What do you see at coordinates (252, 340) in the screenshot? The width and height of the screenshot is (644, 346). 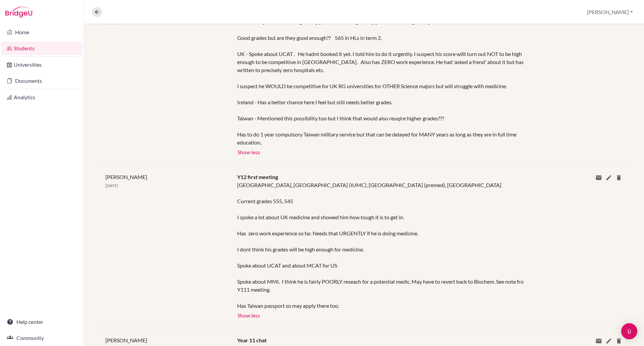 I see `span: Year 11 chat` at bounding box center [252, 340].